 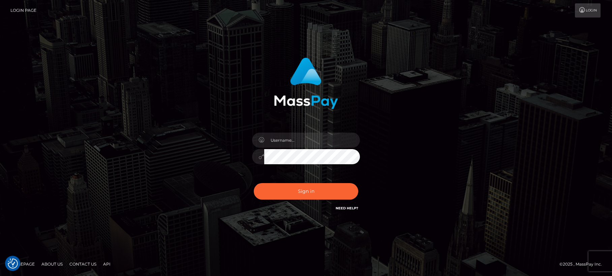 I want to click on a: API, so click(x=107, y=264).